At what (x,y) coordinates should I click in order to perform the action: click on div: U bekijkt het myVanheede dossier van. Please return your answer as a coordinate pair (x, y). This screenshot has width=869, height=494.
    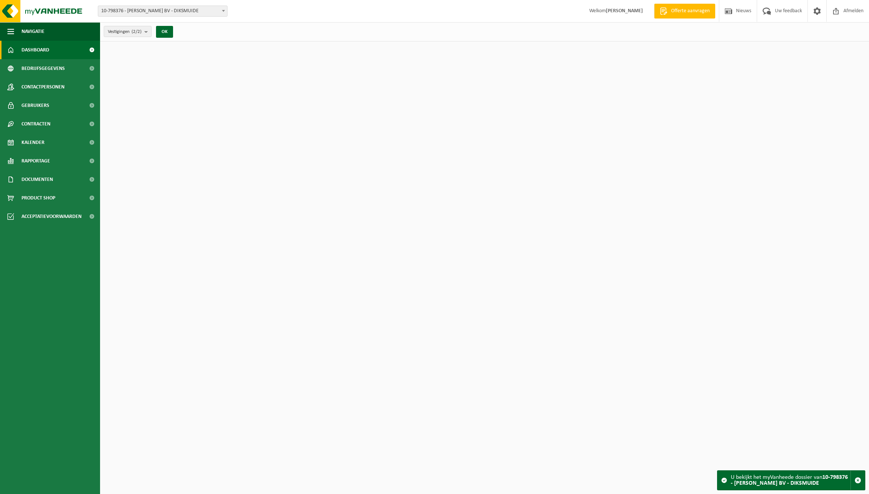
    Looking at the image, I should click on (790, 481).